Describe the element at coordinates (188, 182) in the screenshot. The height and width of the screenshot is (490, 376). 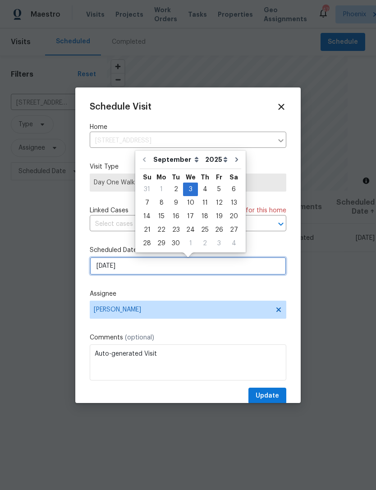
I see `span: Day One Walk` at that location.